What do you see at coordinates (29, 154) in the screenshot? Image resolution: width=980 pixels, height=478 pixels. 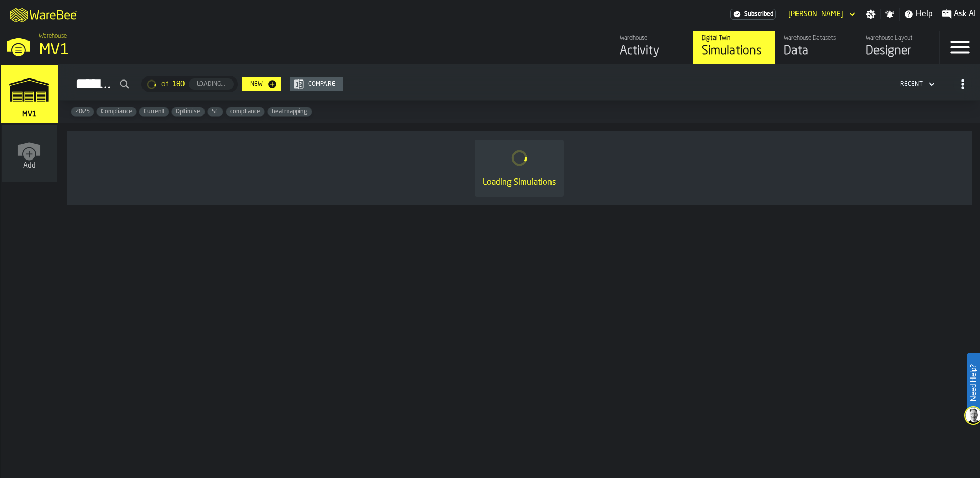 I see `a: link-to-/wh/new` at bounding box center [29, 154].